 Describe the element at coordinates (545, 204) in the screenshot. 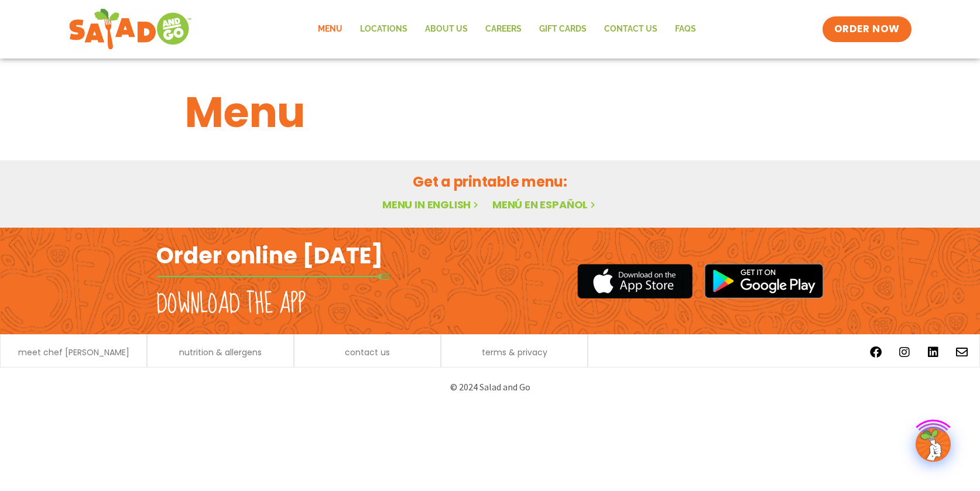

I see `a: Menú en español` at that location.